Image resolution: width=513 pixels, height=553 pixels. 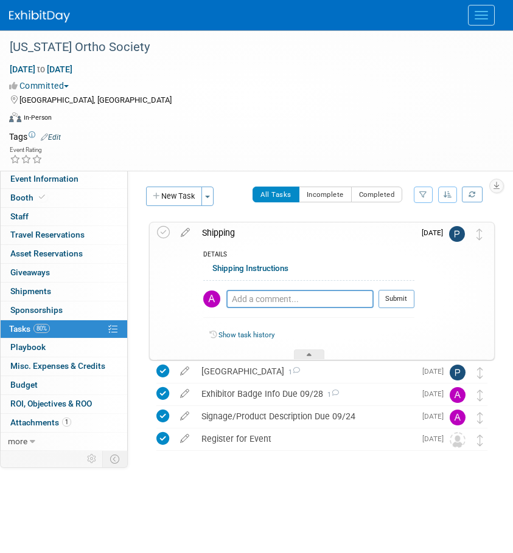 What do you see at coordinates (41, 69) in the screenshot?
I see `span: to` at bounding box center [41, 69].